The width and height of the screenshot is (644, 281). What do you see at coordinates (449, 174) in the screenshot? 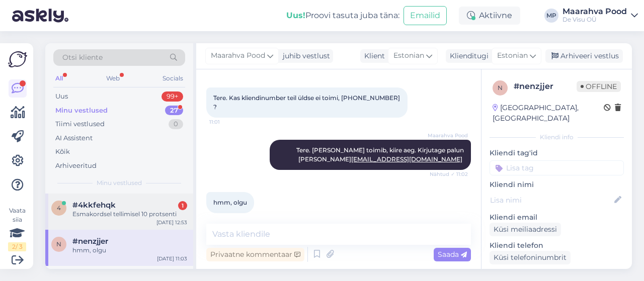
I see `span: Nähtud ✓ 11:02` at bounding box center [449, 174].